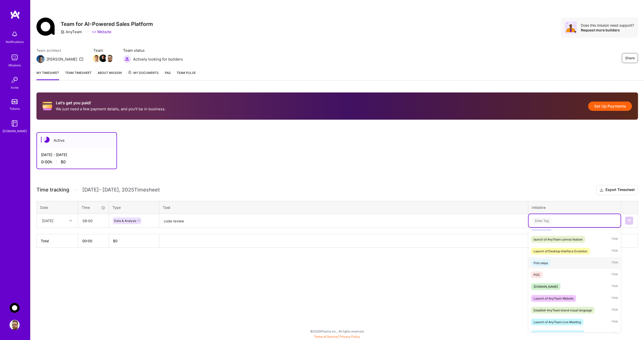 The width and height of the screenshot is (644, 340). Describe the element at coordinates (103, 50) in the screenshot. I see `span: Team` at that location.